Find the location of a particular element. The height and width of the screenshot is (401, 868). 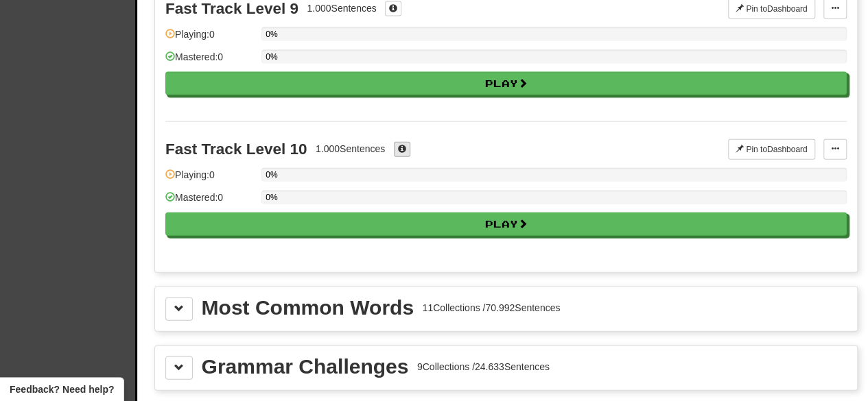

div: 11 Collections / 70.992 Sentences is located at coordinates (491, 308).